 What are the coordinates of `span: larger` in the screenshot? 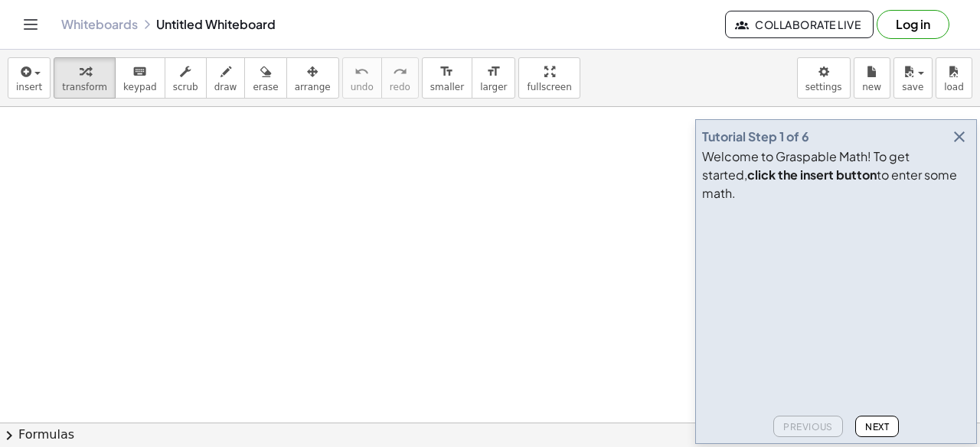 It's located at (493, 87).